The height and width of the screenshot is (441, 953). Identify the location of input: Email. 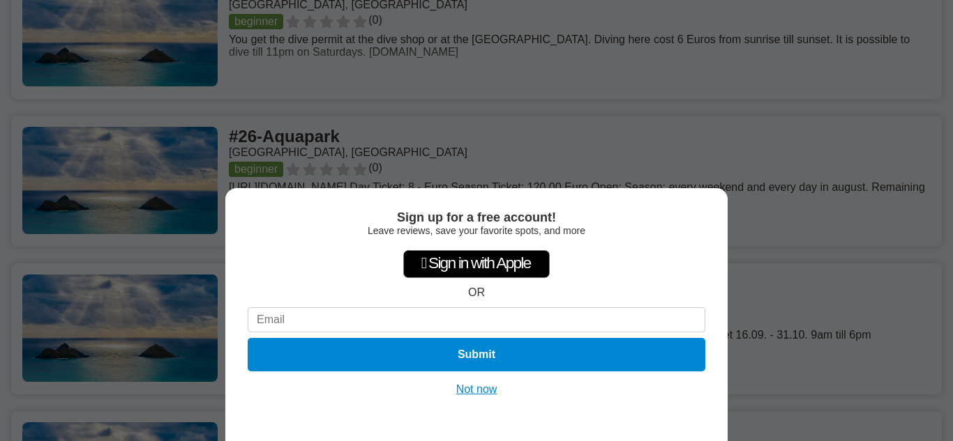
(476, 320).